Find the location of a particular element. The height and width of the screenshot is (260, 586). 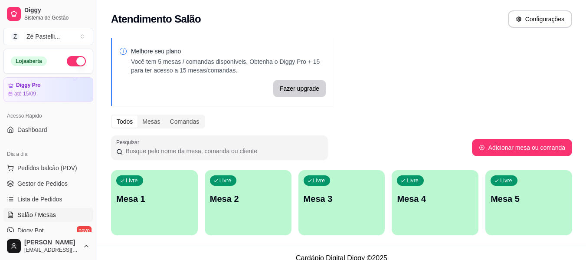

a: Dashboard is located at coordinates (48, 130).